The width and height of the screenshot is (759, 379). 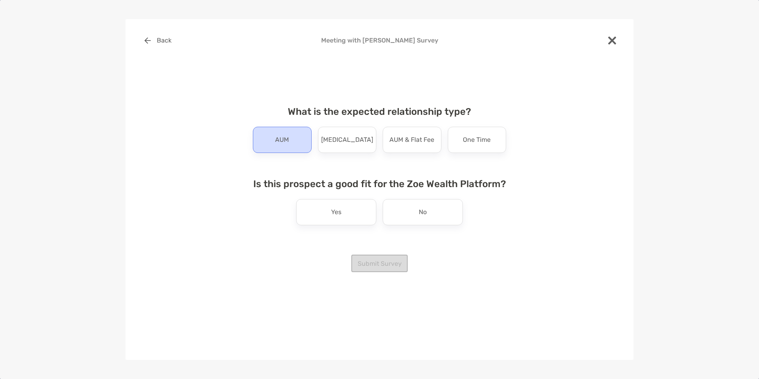 I want to click on p: One Time, so click(x=477, y=140).